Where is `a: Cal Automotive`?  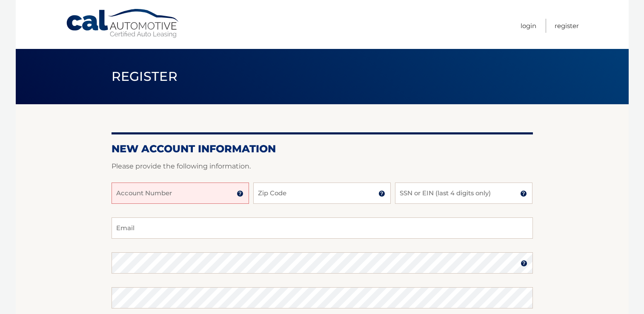
a: Cal Automotive is located at coordinates (123, 23).